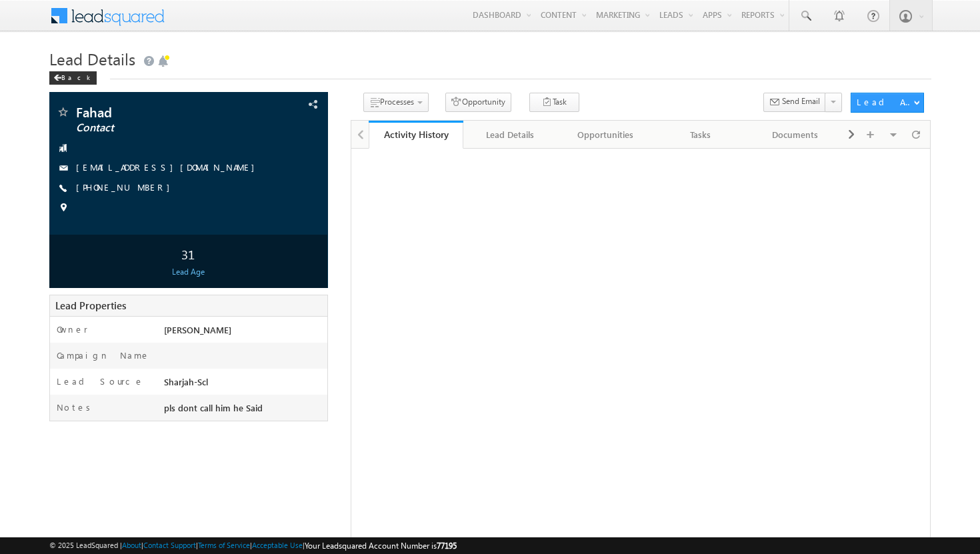 The image size is (980, 554). Describe the element at coordinates (396, 102) in the screenshot. I see `button: Processes` at that location.